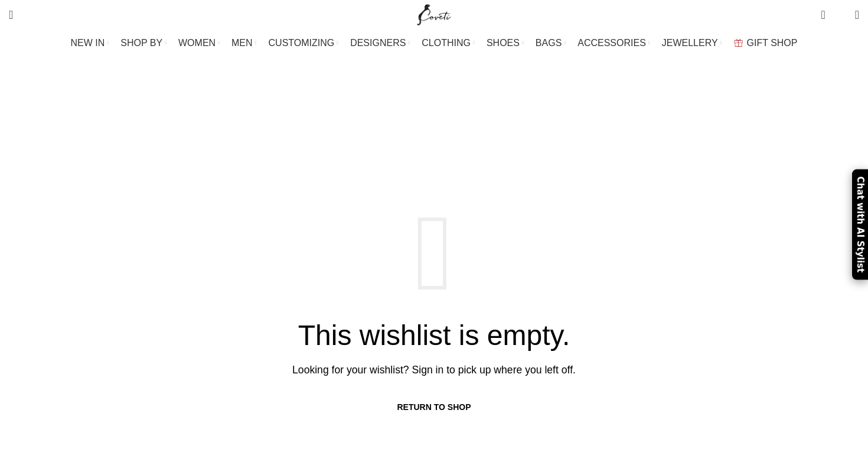 This screenshot has width=868, height=449. What do you see at coordinates (550, 43) in the screenshot?
I see `a: BAGS` at bounding box center [550, 43].